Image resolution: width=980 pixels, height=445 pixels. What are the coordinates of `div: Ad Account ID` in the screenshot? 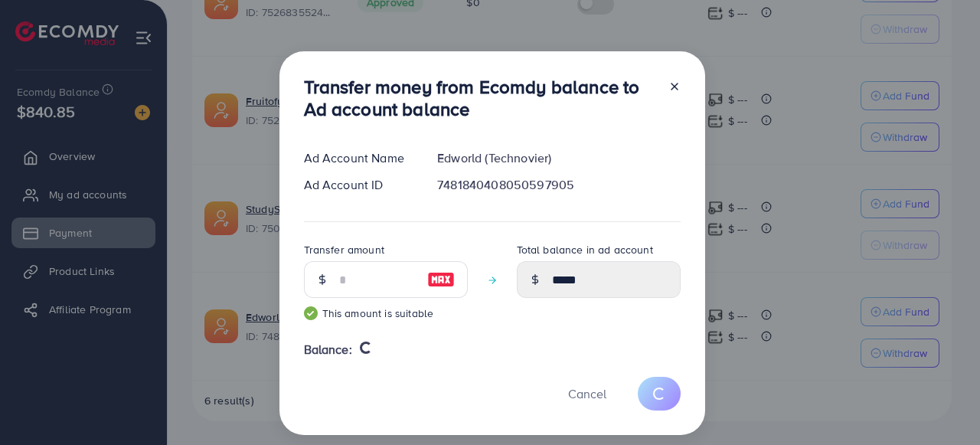 It's located at (358, 185).